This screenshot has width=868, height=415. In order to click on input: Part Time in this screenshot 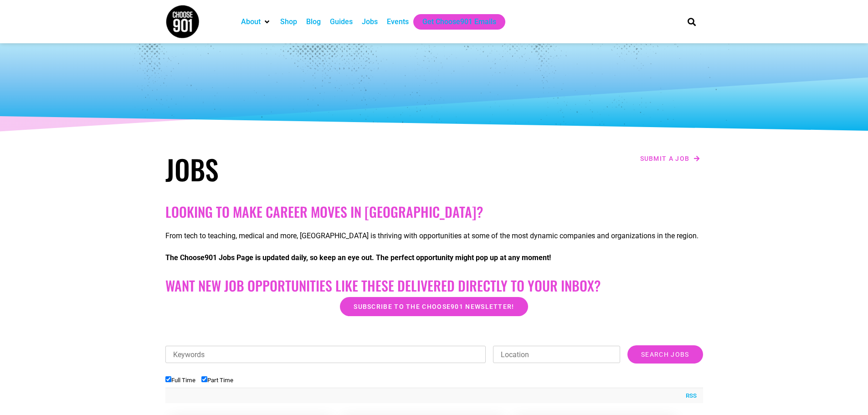, I will do `click(204, 379)`.